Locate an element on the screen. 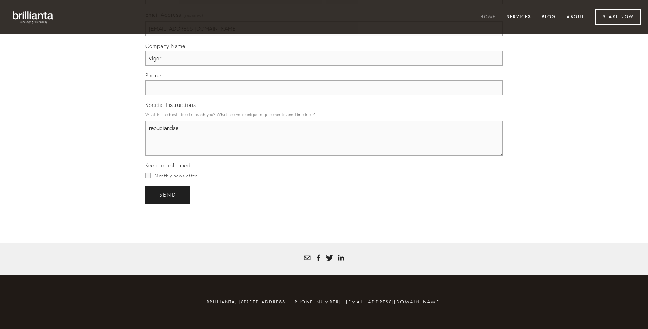 The height and width of the screenshot is (329, 648). a: Start Now is located at coordinates (618, 17).